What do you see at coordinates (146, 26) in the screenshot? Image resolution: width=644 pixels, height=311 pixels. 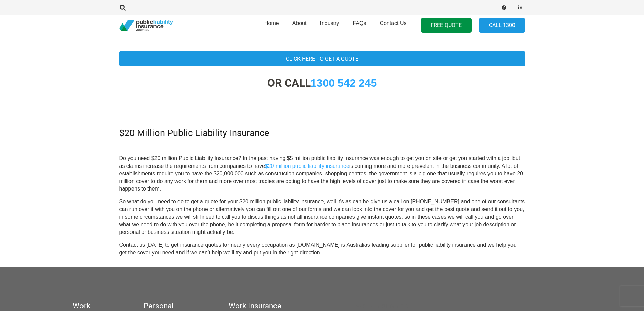 I see `a: pli_logotransparent` at bounding box center [146, 26].